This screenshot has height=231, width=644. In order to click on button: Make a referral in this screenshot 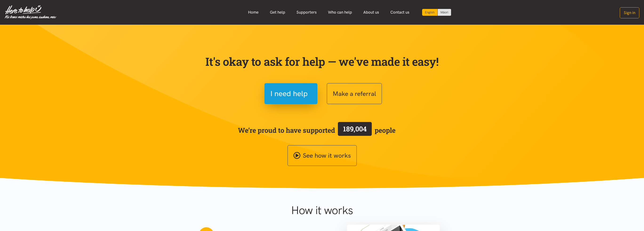, I will do `click(354, 94)`.